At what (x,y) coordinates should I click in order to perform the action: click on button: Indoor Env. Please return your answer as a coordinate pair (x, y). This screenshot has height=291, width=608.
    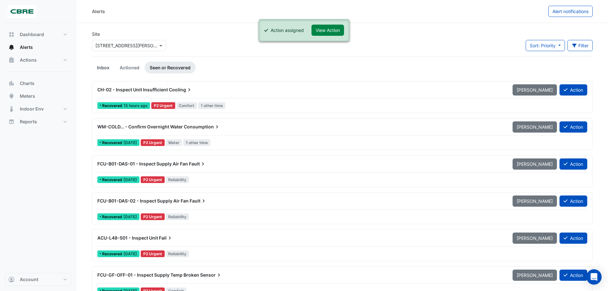
    Looking at the image, I should click on (38, 109).